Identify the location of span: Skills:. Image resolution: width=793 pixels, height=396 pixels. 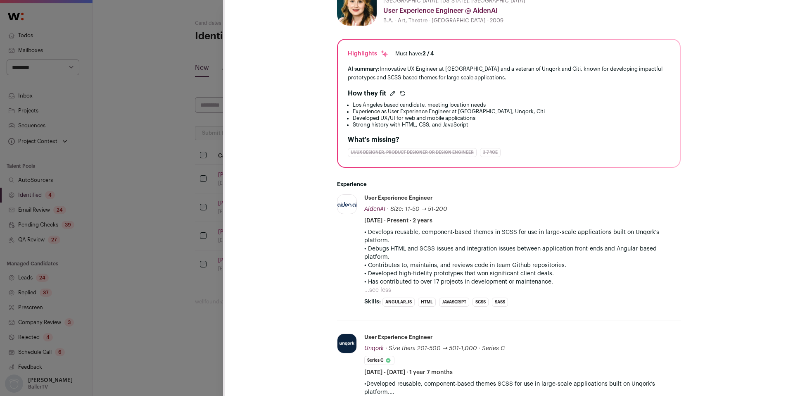
(373, 301).